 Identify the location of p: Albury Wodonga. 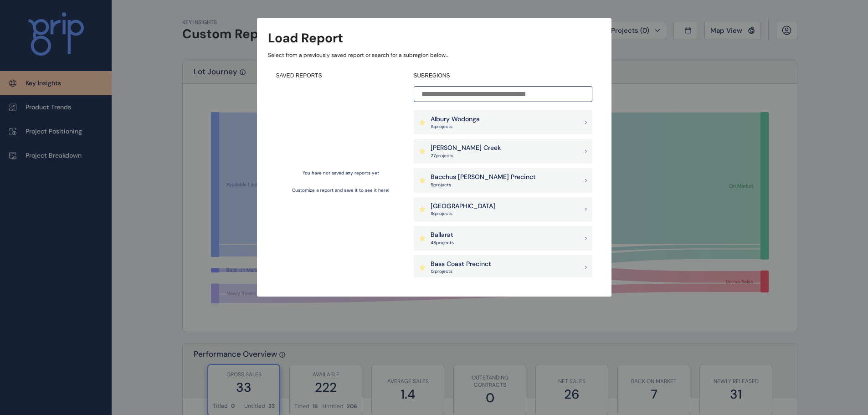
(455, 119).